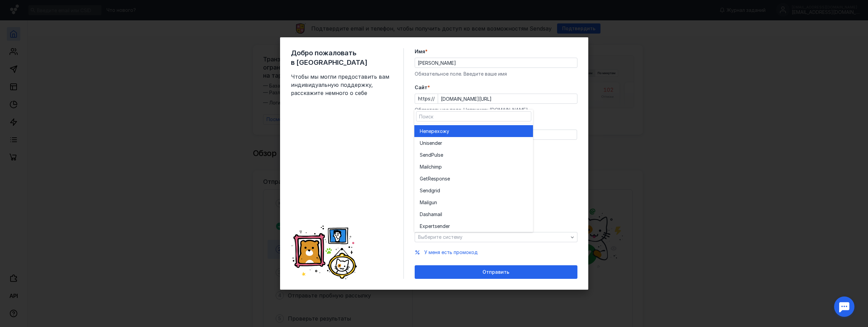 The height and width of the screenshot is (327, 868). What do you see at coordinates (473, 191) in the screenshot?
I see `button: Sendgrid` at bounding box center [473, 191].